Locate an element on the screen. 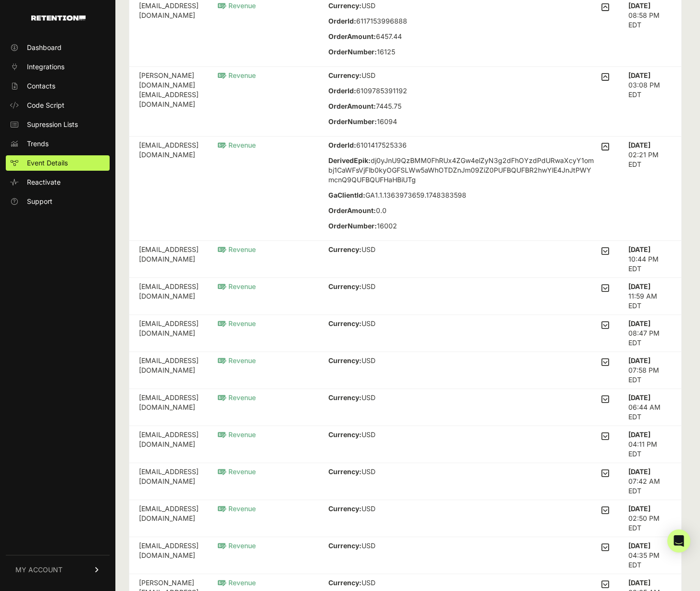  p: 7445.75 is located at coordinates (368, 107).